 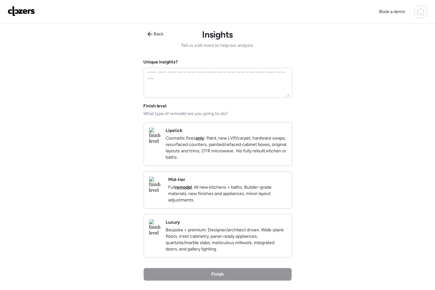 What do you see at coordinates (177, 180) in the screenshot?
I see `h2: Mid-tier` at bounding box center [177, 180].